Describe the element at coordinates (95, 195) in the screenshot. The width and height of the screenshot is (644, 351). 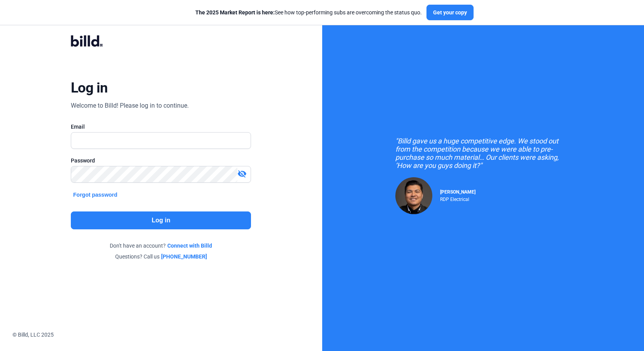
I see `button: Forgot password` at that location.